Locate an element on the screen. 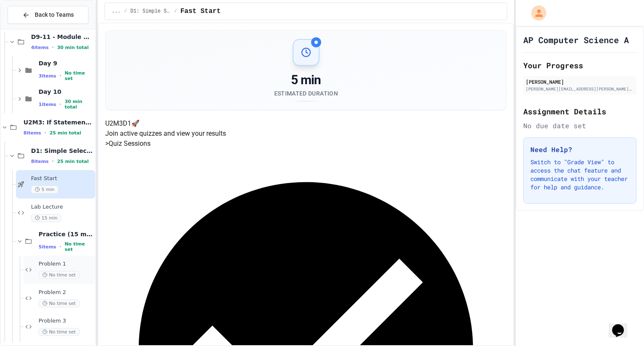 This screenshot has width=644, height=346. span: Day 9 is located at coordinates (66, 63).